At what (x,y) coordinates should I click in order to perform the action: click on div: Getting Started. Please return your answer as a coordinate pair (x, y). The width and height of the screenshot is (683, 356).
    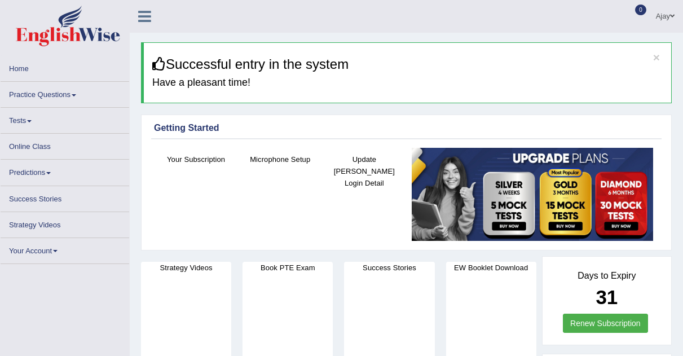
    Looking at the image, I should click on (406, 128).